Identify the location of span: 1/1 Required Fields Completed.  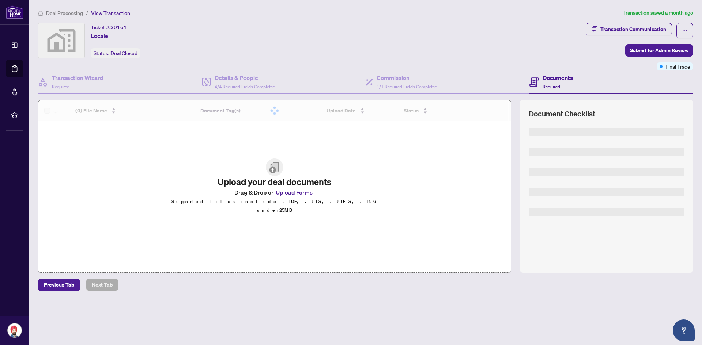
(407, 87).